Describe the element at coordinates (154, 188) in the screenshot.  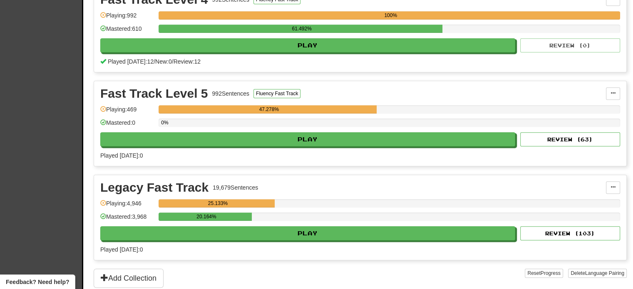
I see `div: Legacy Fast Track` at that location.